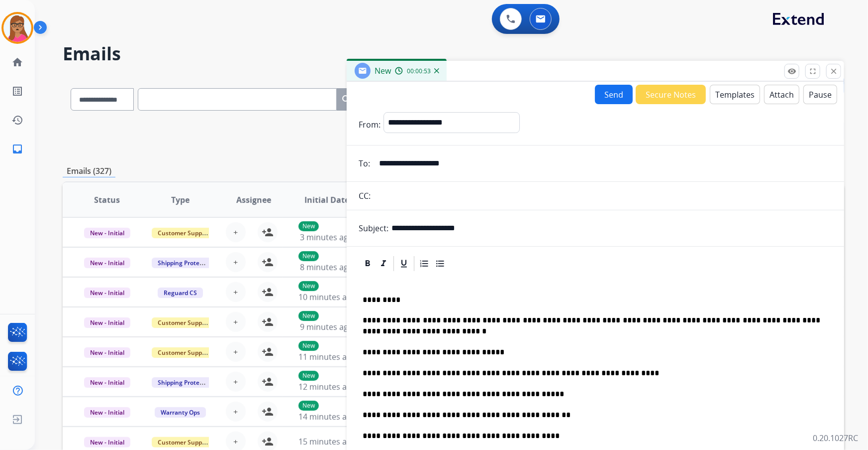 The width and height of the screenshot is (868, 450). I want to click on mat-icon: close, so click(834, 71).